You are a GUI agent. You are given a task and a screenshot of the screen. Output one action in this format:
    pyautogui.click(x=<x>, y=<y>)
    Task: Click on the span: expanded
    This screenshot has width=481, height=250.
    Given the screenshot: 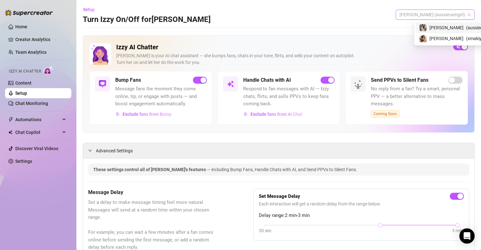 What is the action you would take?
    pyautogui.click(x=90, y=151)
    